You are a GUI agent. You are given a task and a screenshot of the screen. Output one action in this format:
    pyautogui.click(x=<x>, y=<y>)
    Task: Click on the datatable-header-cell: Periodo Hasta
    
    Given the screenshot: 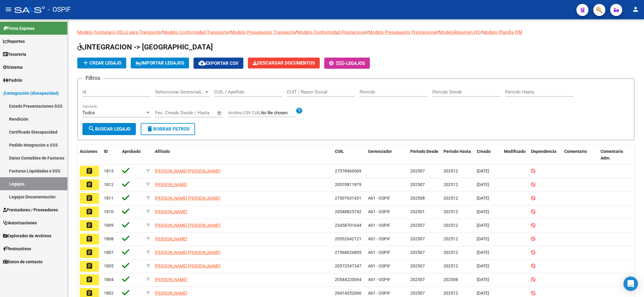 What is the action you would take?
    pyautogui.click(x=457, y=155)
    